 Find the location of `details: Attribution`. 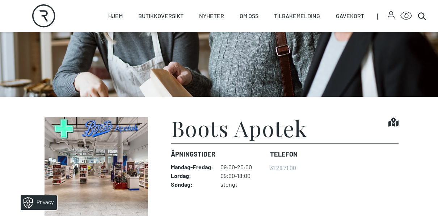

details: Attribution is located at coordinates (425, 133).